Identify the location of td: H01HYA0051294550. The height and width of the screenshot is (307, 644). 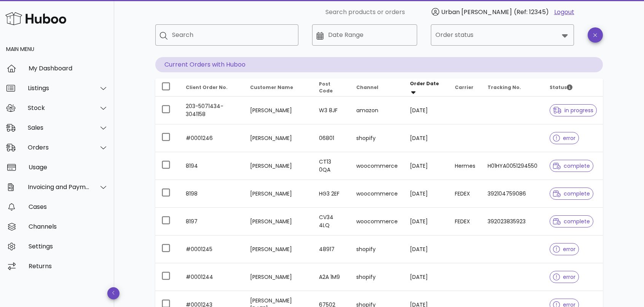
(512, 166).